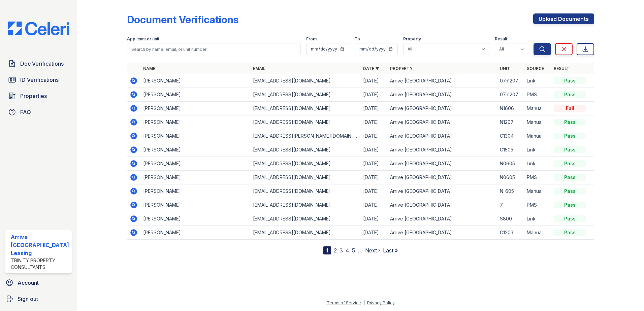 The image size is (644, 311). What do you see at coordinates (327, 251) in the screenshot?
I see `div: 1` at bounding box center [327, 251].